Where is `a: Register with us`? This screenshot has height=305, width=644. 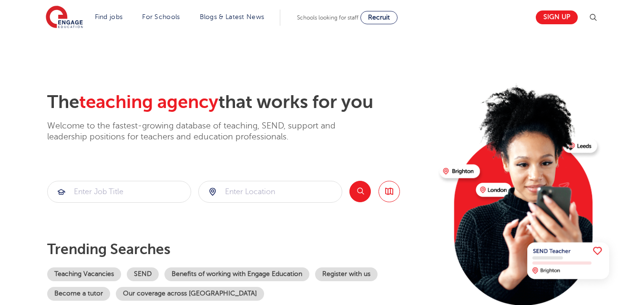 a: Register with us is located at coordinates (346, 274).